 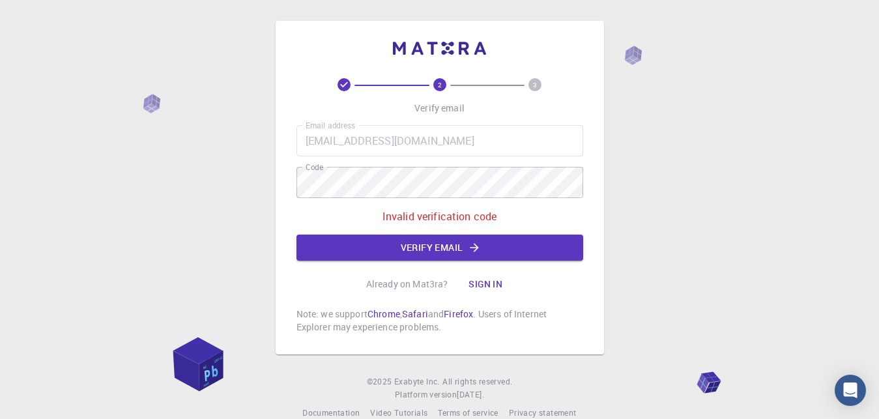 I want to click on a: Exabyte Inc., so click(x=417, y=382).